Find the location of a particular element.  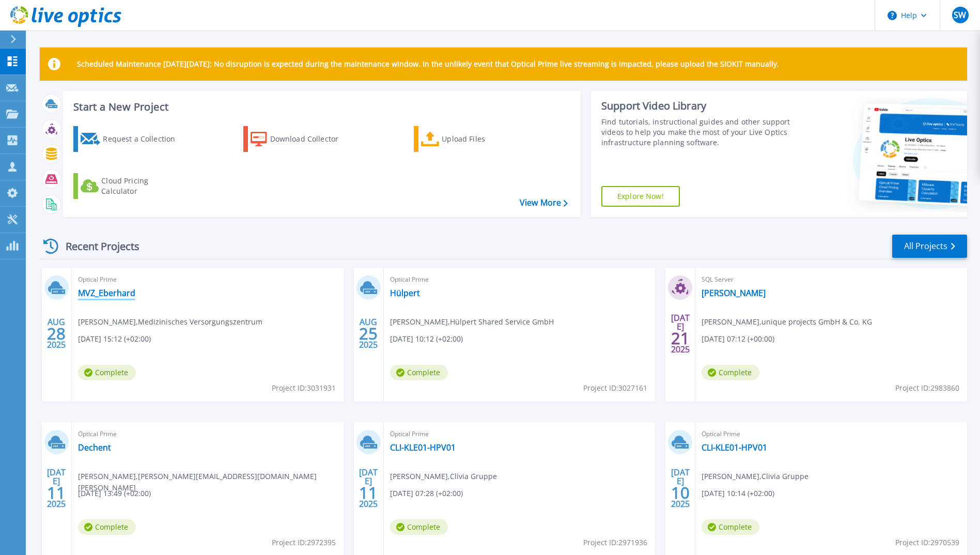

span: Project ID: 2970539 is located at coordinates (927, 543).